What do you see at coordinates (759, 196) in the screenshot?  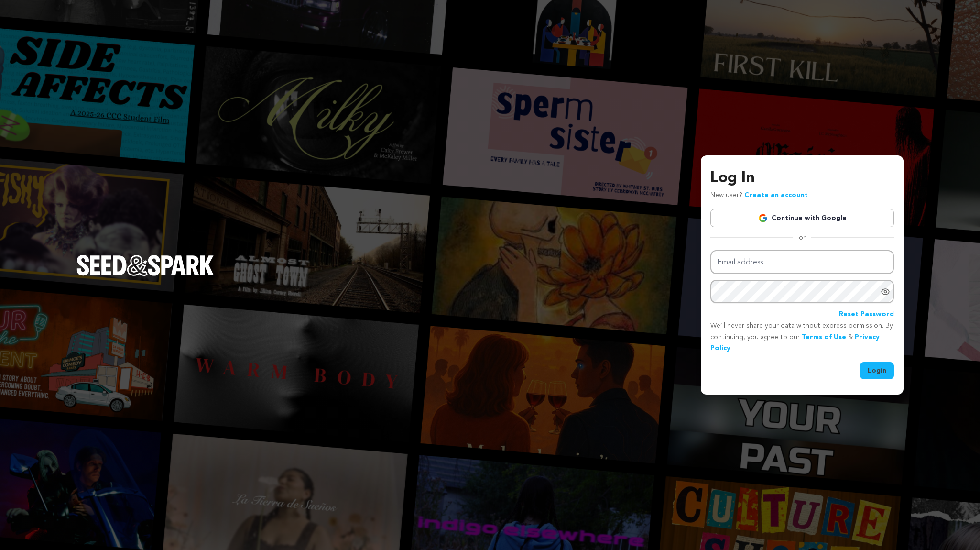 I see `p: New user?` at bounding box center [759, 196].